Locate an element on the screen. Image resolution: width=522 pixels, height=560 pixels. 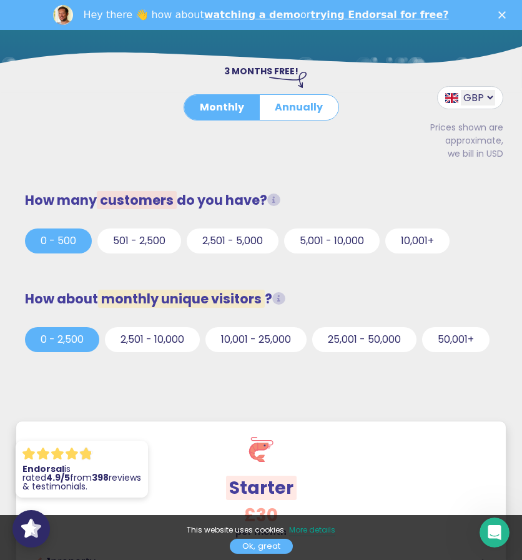
button: 25,001 - 50,000 is located at coordinates (364, 339).